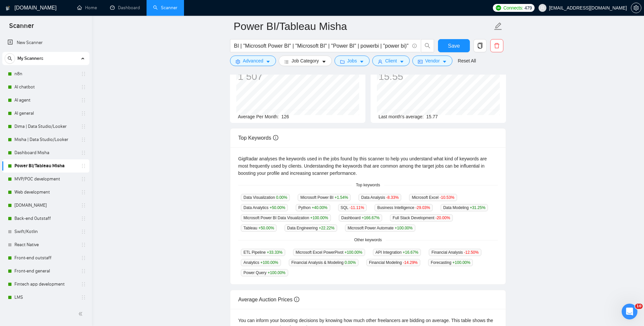 The image size is (644, 326). I want to click on span: Other keywords, so click(368, 239).